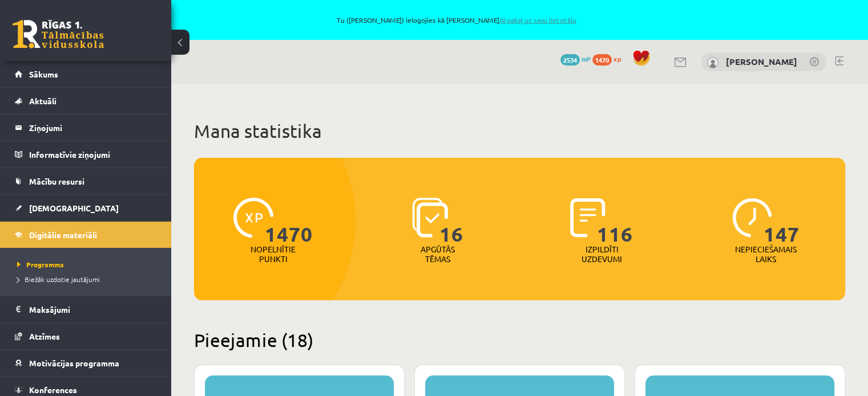 This screenshot has height=396, width=868. I want to click on img: icon-learned-topics-4a711ccc23c960034f471b6e78daf4a3bad4a20eaf4de84257b87e66633f6470.svg, so click(430, 218).